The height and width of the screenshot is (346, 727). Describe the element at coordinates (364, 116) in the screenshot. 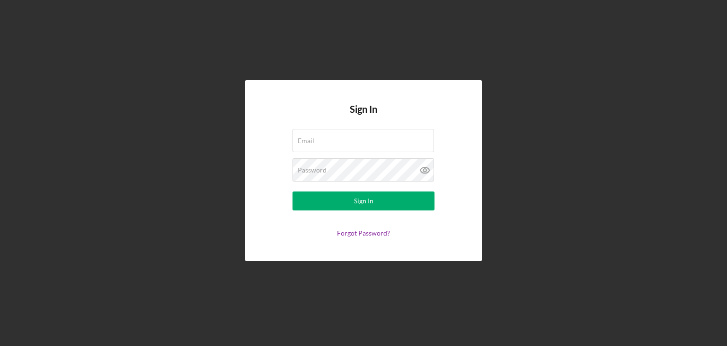

I see `h4: Sign In` at that location.